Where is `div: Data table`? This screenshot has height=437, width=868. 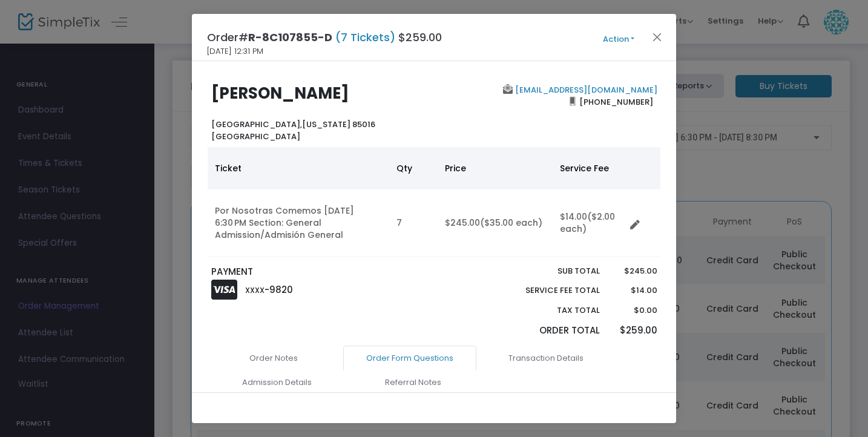 div: Data table is located at coordinates (434, 202).